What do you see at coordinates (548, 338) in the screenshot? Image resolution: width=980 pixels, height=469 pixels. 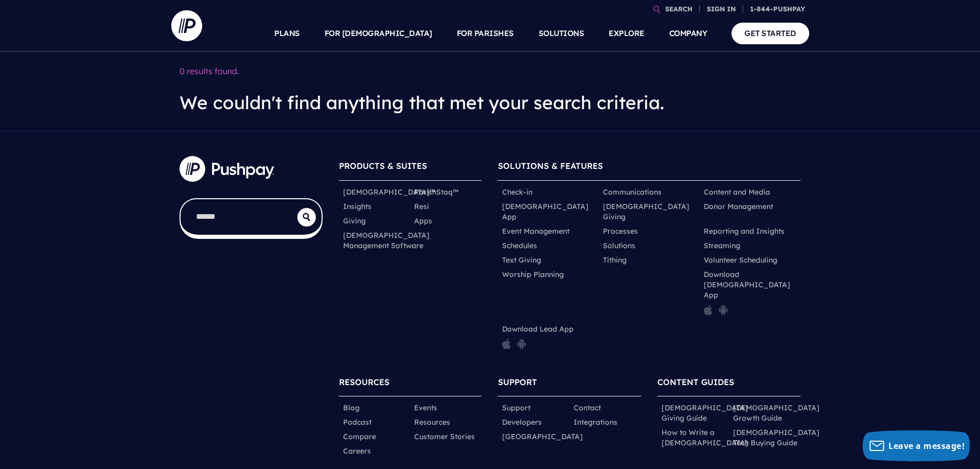 I see `li: Download Lead App` at bounding box center [548, 338].